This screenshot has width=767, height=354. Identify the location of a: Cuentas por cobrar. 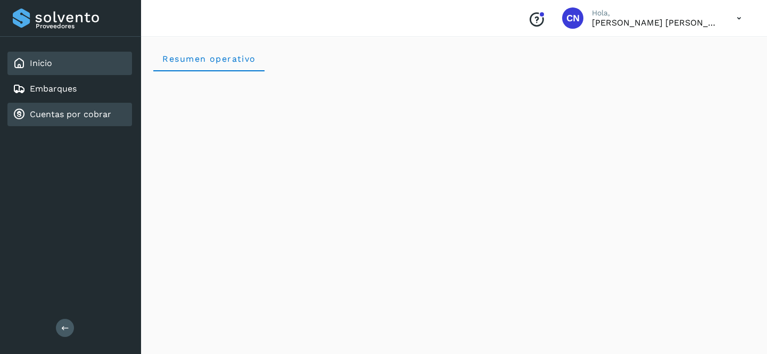
(70, 114).